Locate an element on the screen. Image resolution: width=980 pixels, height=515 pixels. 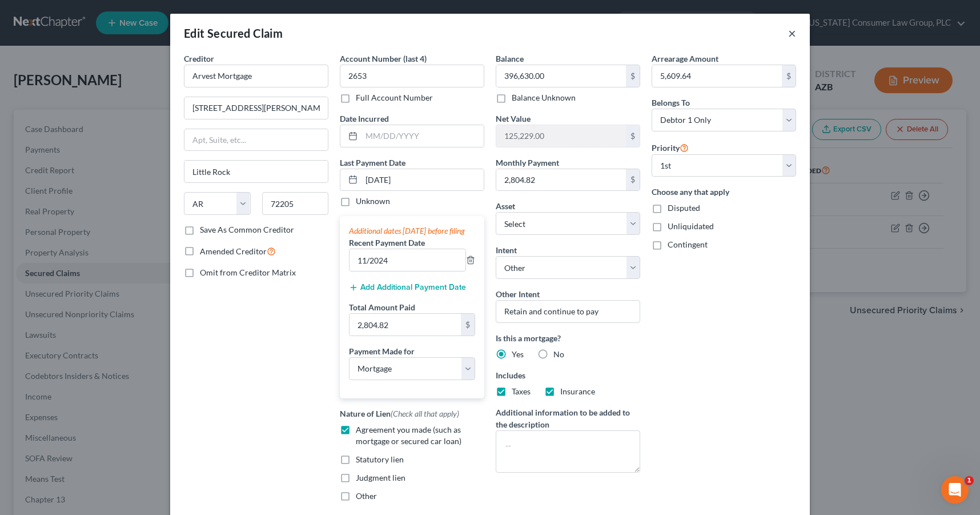
span: Asset is located at coordinates (505, 206).